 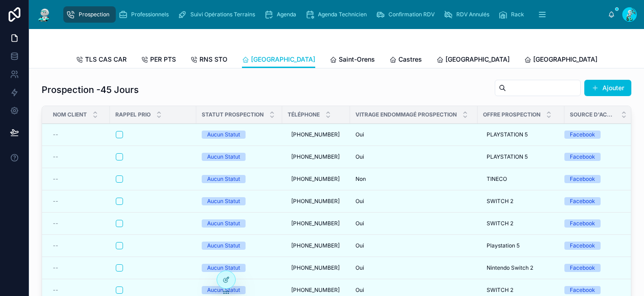 I want to click on span: RDV Annulés, so click(x=473, y=14).